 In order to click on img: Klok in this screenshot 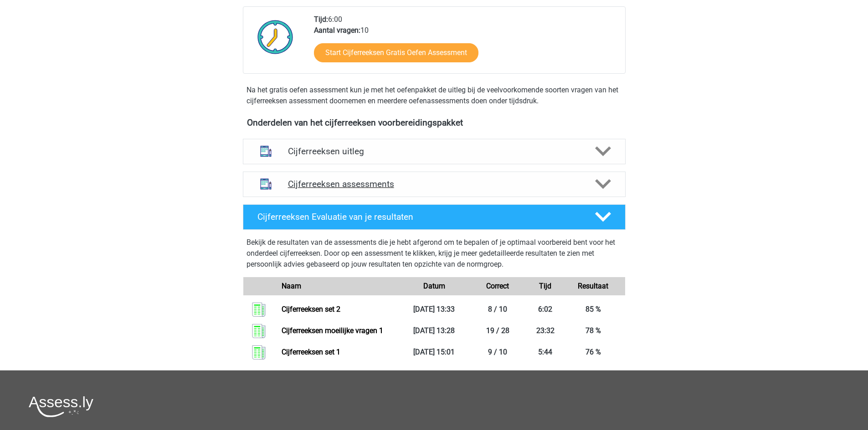, I will do `click(275, 37)`.